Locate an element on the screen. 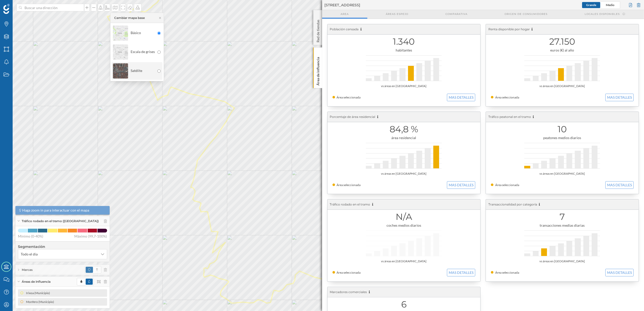  div: Porcentaje de área residencial is located at coordinates (404, 117).